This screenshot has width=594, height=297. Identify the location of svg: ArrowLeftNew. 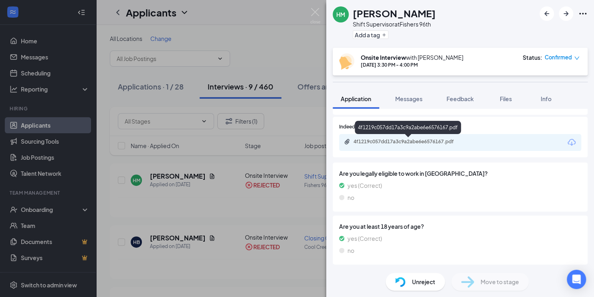
(547, 14).